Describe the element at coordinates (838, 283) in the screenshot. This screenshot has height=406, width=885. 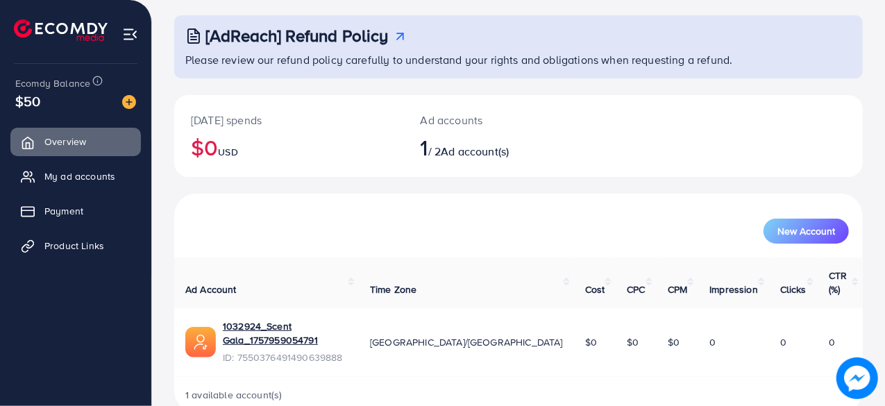
I see `span: CTR (%)` at that location.